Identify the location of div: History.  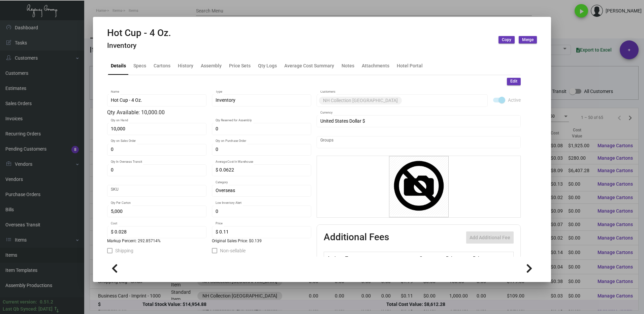
(186, 65).